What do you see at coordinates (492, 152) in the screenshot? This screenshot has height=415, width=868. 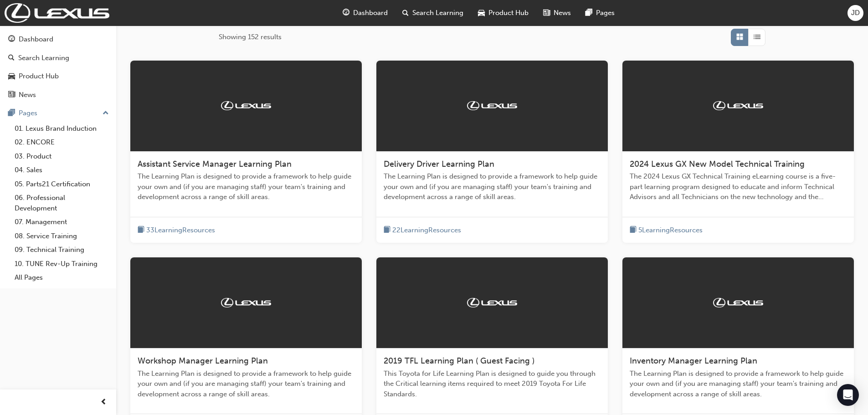 I see `a: TrakDelivery Driver Learning PlanThe Learning Plan is designed to provide a framework to help gui...` at bounding box center [492, 152].